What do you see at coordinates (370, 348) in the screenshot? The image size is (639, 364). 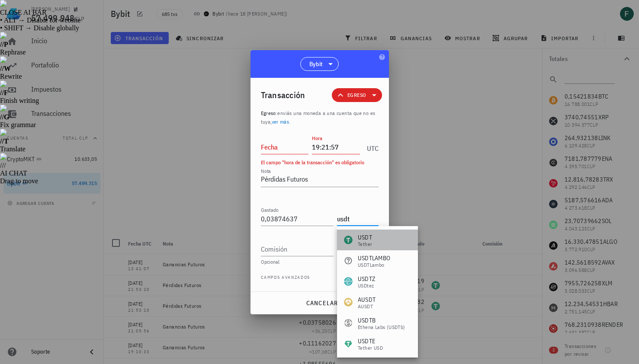 I see `div: Tether USD` at bounding box center [370, 348].